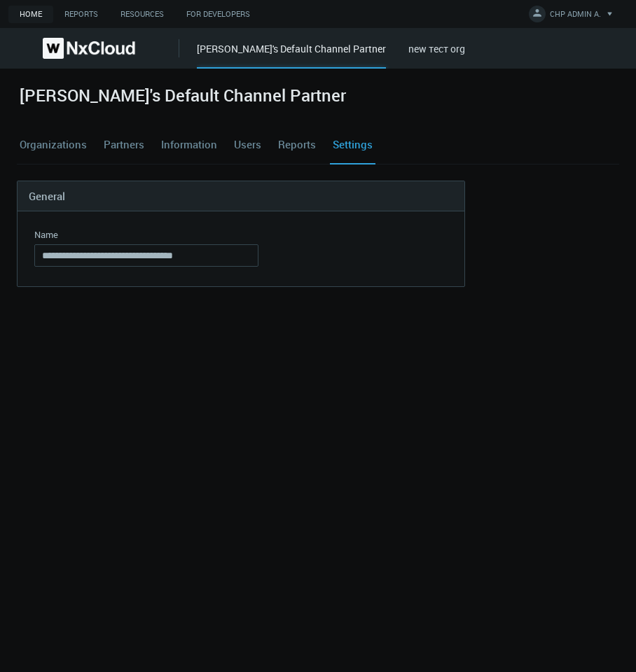 This screenshot has height=672, width=636. I want to click on a: For Developers, so click(218, 14).